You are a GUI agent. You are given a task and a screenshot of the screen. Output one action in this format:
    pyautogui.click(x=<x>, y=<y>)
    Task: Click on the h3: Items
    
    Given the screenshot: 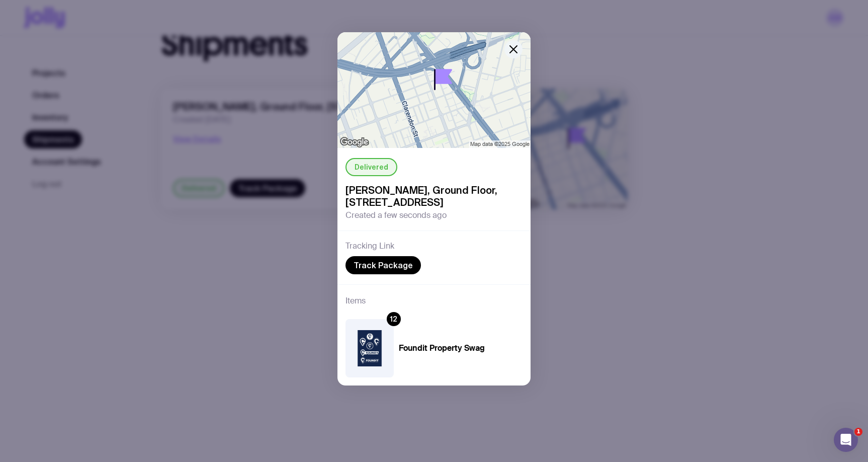 What is the action you would take?
    pyautogui.click(x=356, y=301)
    